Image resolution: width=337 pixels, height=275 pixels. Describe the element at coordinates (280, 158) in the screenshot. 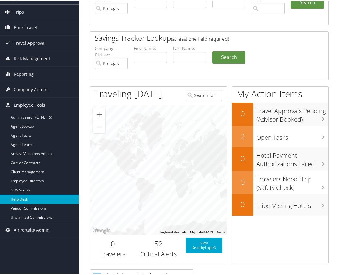

I see `a: 0Hotel Payment Authorizations Failed` at that location.